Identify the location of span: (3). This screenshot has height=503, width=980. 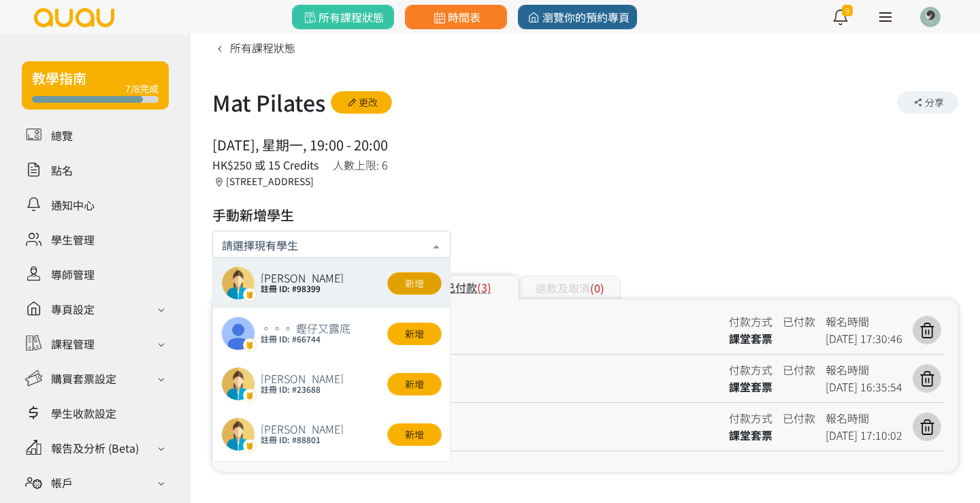
(484, 287).